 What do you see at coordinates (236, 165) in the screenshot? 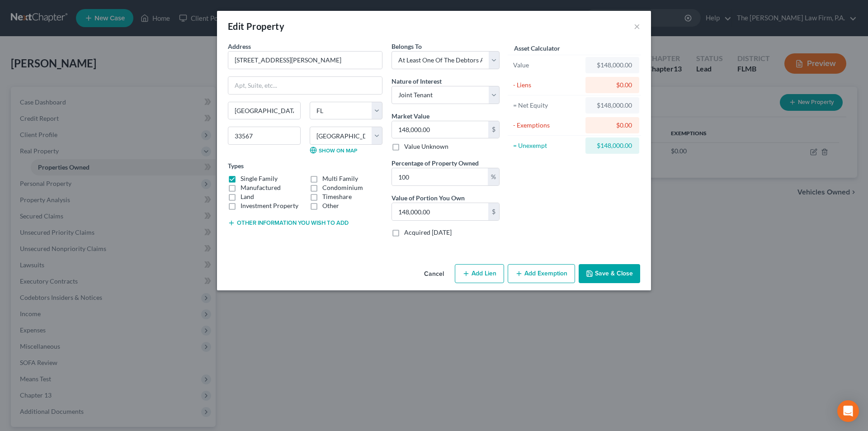
I see `label: Types` at bounding box center [236, 165].